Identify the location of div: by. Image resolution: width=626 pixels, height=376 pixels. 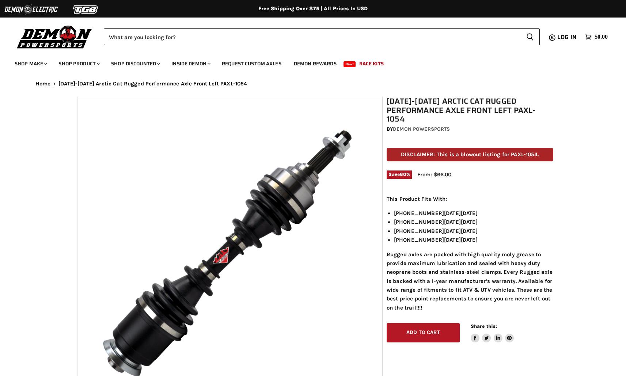
(470, 129).